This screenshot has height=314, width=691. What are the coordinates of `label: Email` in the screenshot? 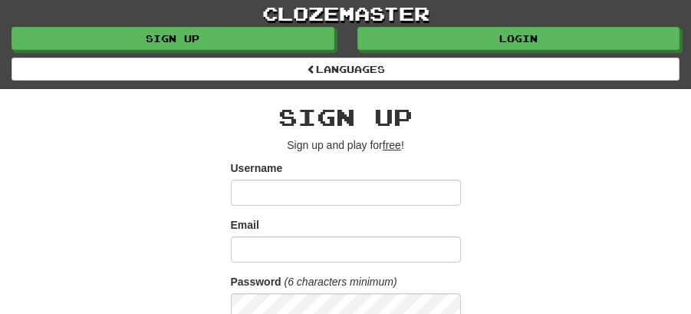 It's located at (245, 225).